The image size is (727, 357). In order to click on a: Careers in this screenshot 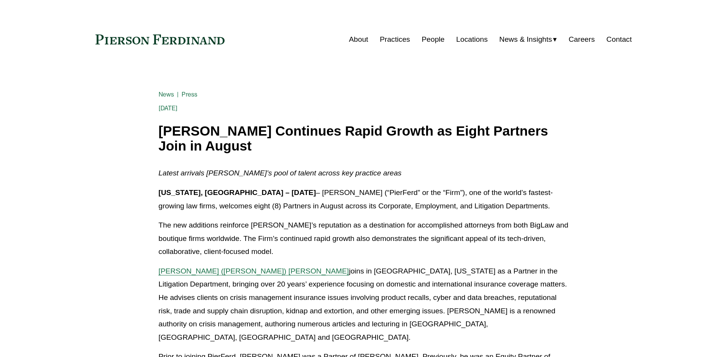, I will do `click(581, 39)`.